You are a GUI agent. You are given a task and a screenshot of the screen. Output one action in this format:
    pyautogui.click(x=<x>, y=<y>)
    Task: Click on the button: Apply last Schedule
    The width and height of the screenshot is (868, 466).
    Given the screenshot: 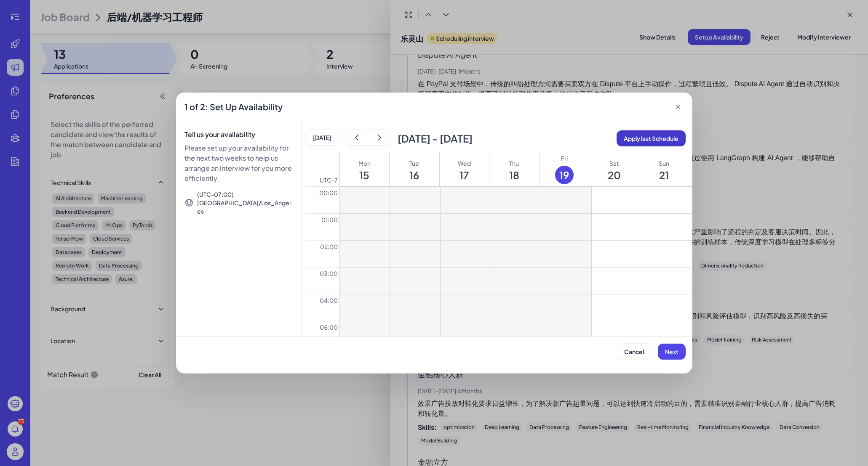 What is the action you would take?
    pyautogui.click(x=651, y=138)
    